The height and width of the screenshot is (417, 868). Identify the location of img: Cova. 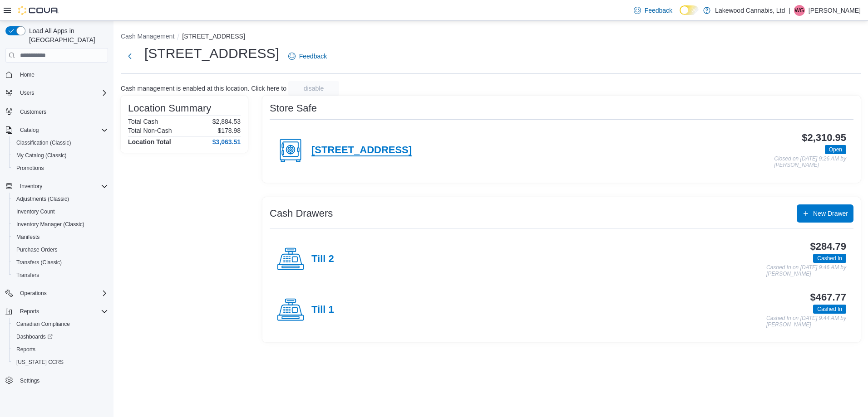
(39, 11).